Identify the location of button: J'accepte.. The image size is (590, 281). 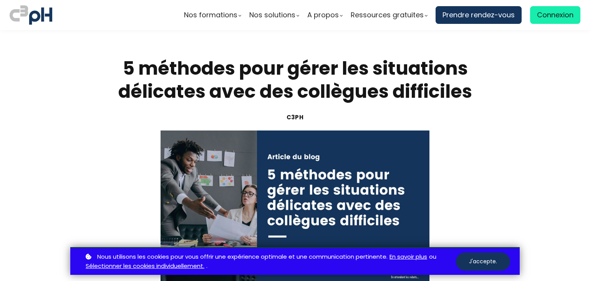
(483, 261).